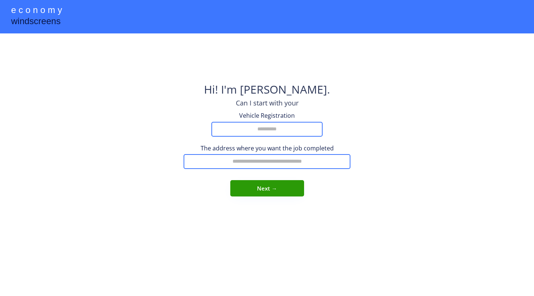 The height and width of the screenshot is (296, 534). Describe the element at coordinates (267, 188) in the screenshot. I see `button: Next →` at that location.